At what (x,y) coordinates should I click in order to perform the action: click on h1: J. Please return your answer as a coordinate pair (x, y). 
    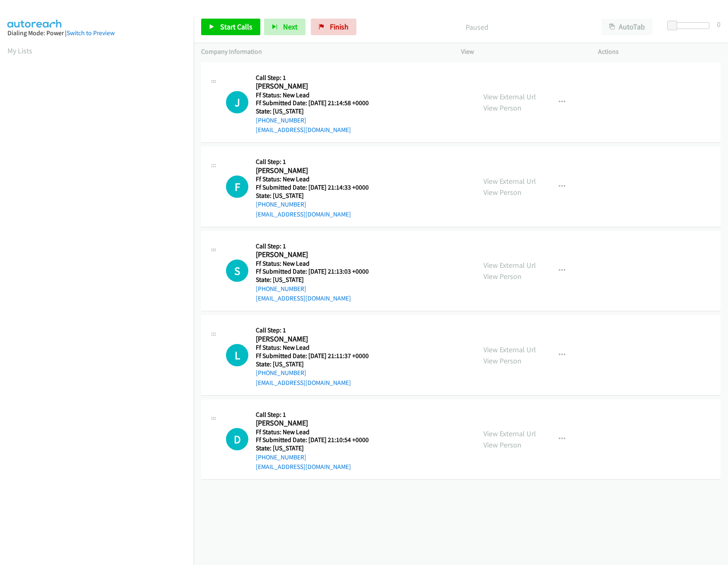
    Looking at the image, I should click on (237, 102).